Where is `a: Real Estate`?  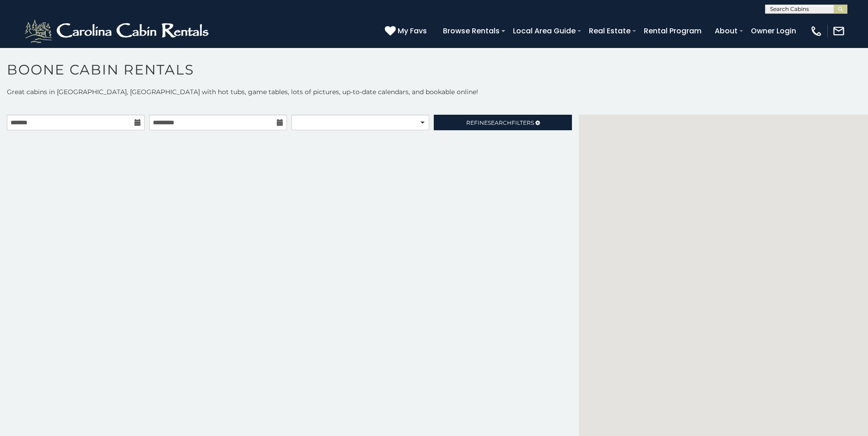
a: Real Estate is located at coordinates (610, 30).